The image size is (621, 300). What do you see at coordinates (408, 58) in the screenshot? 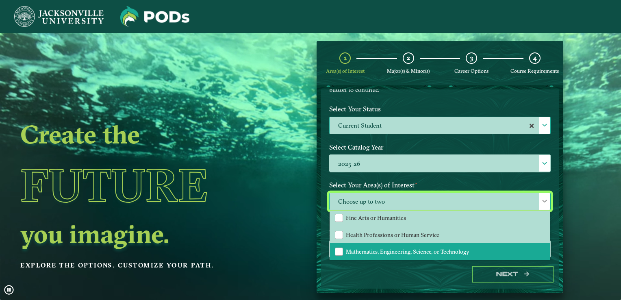
I see `span: 2` at bounding box center [408, 58].